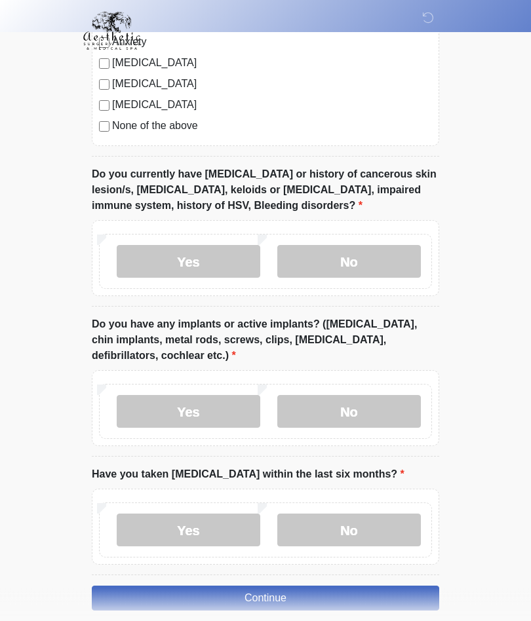  What do you see at coordinates (111, 31) in the screenshot?
I see `img: Aesthetic Surgery Centre, PLLC Logo` at bounding box center [111, 31].